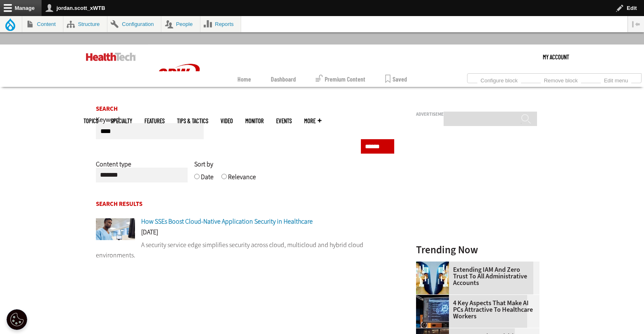 Image resolution: width=644 pixels, height=334 pixels. Describe the element at coordinates (561, 79) in the screenshot. I see `a: Remove block` at that location.